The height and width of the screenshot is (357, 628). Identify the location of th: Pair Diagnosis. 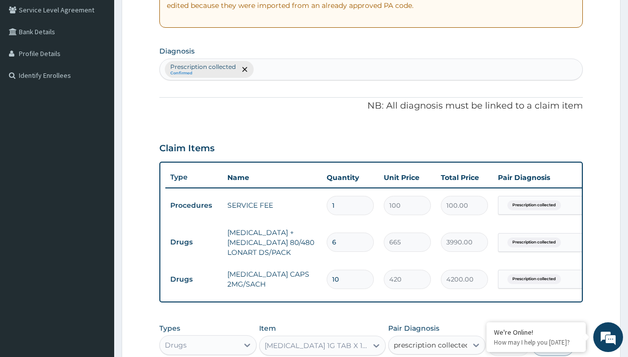
(547, 178).